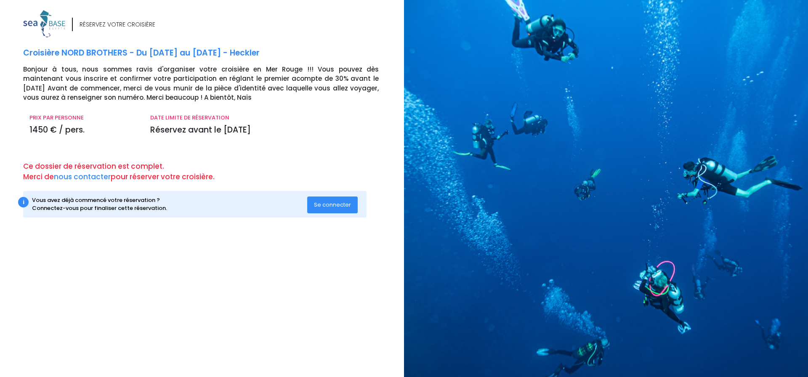 The image size is (808, 377). What do you see at coordinates (23, 202) in the screenshot?
I see `div: i` at bounding box center [23, 202].